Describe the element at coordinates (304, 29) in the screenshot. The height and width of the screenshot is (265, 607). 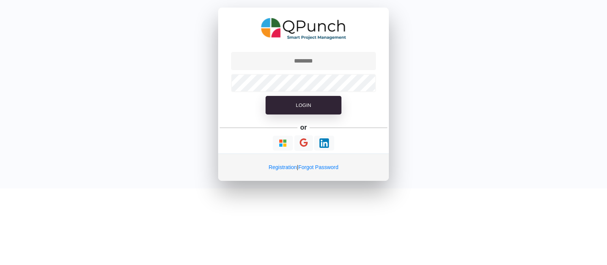
I see `img: QPunch` at that location.